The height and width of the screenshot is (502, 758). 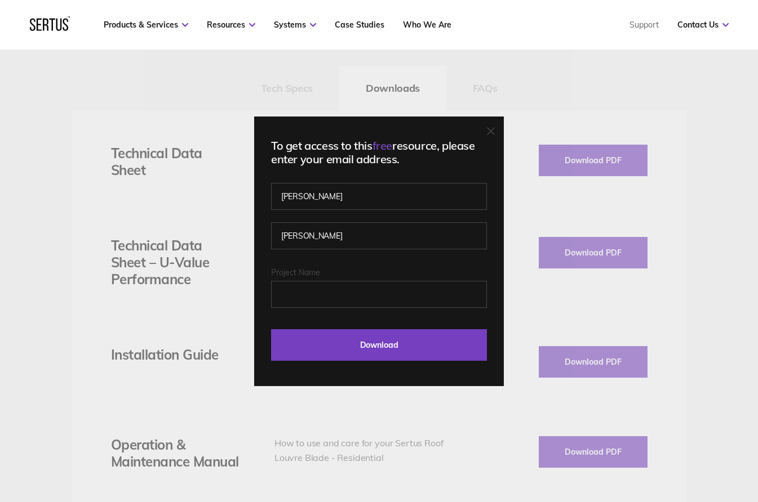 I want to click on span: Project Name, so click(x=295, y=273).